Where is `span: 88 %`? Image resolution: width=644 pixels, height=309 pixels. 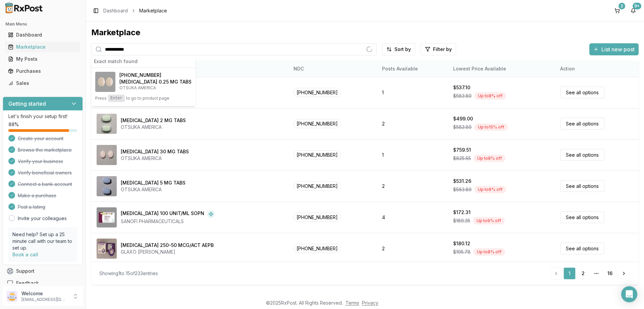 span: 88 % is located at coordinates (13, 124).